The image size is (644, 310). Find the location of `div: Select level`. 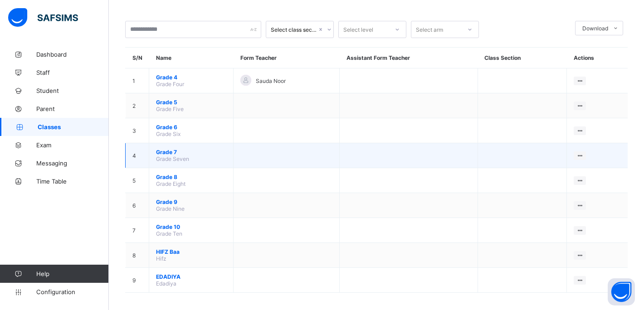

div: Select level is located at coordinates (358, 30).